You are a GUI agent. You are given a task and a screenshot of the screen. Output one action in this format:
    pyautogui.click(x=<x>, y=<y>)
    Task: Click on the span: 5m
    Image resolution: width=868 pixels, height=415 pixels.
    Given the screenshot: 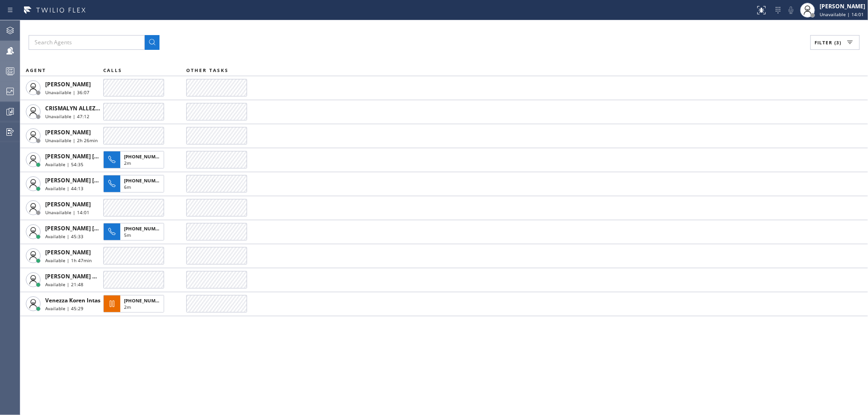 What is the action you would take?
    pyautogui.click(x=127, y=235)
    